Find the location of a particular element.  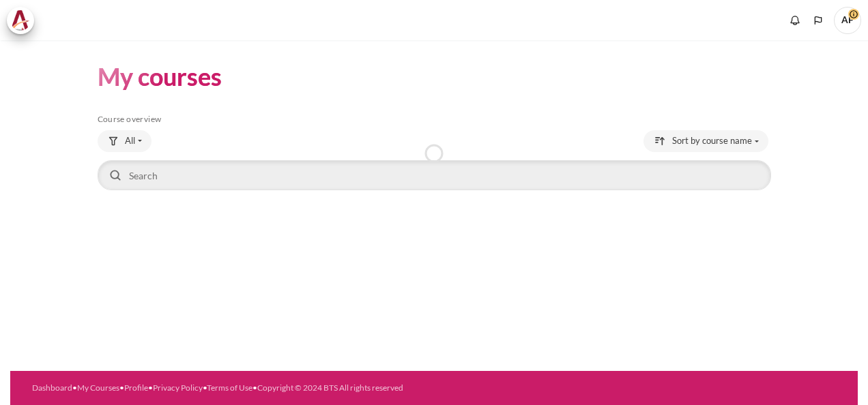

a: Copyright © 2024 BTS All rights reserved is located at coordinates (330, 387).